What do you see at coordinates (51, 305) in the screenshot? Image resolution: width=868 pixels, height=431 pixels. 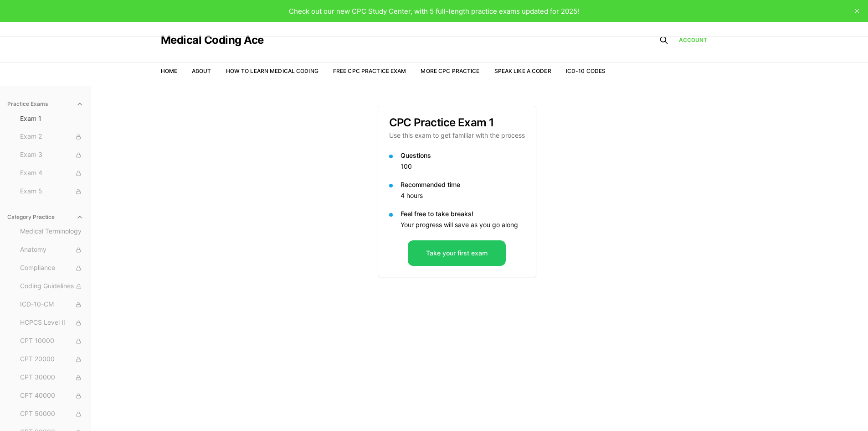 I see `button: ICD-10-CM` at bounding box center [51, 305].